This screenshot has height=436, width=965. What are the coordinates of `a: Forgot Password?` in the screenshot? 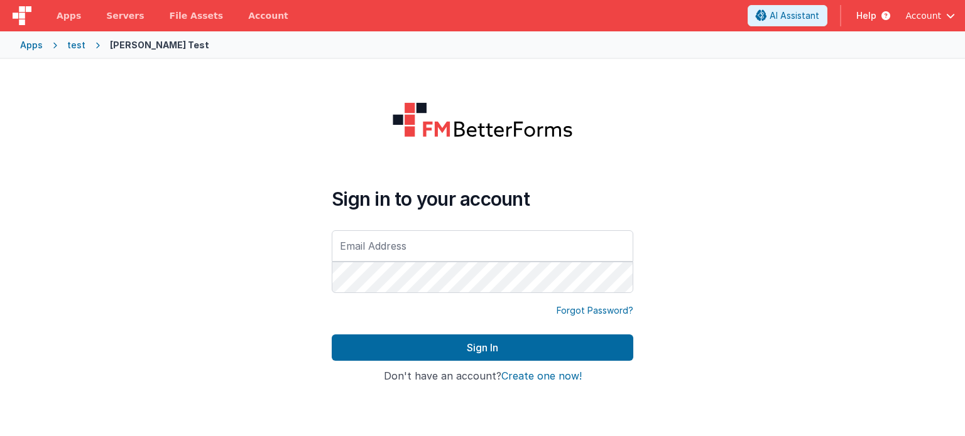 It's located at (595, 311).